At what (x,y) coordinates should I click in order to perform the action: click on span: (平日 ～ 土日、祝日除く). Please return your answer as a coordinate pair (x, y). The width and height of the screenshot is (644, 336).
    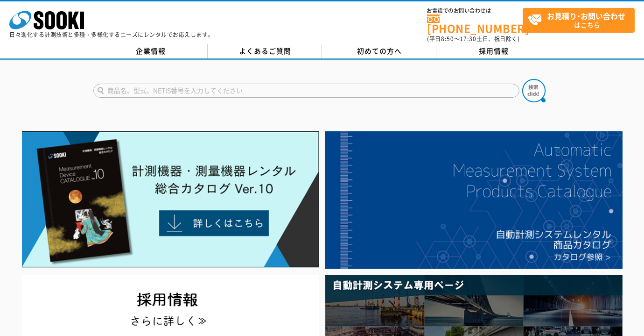
    Looking at the image, I should click on (474, 39).